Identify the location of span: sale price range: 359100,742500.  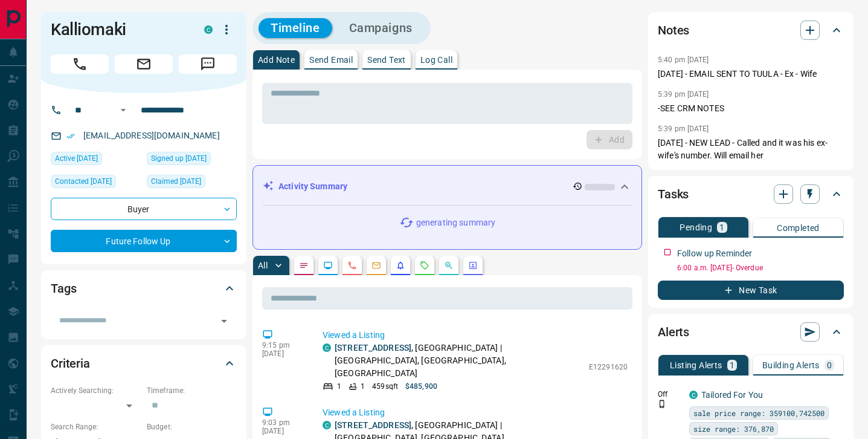
(759, 413).